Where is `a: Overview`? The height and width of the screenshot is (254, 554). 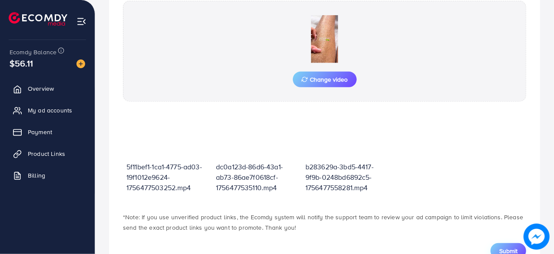 a: Overview is located at coordinates (47, 89).